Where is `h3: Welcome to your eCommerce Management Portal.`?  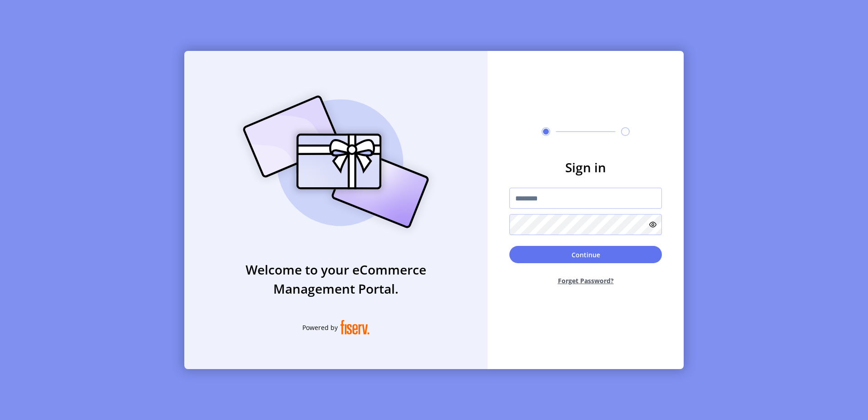
h3: Welcome to your eCommerce Management Portal. is located at coordinates (336, 279).